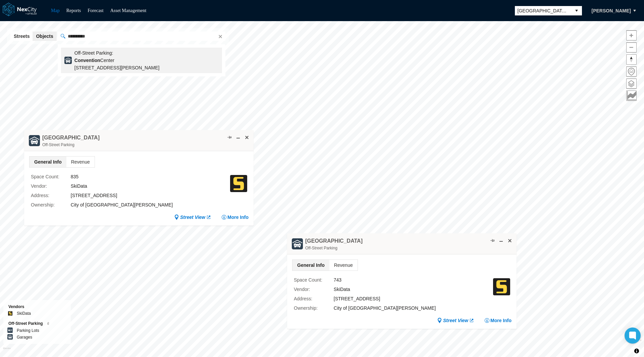 This screenshot has height=357, width=644. I want to click on label: Garages, so click(25, 337).